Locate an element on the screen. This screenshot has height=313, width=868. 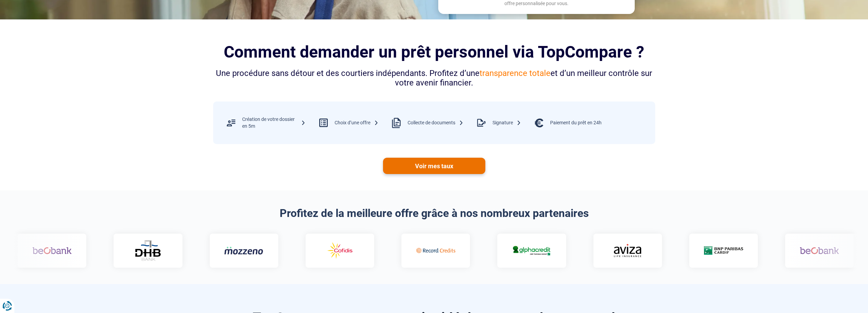
div: Paiement du prêt en 24h is located at coordinates (576, 123).